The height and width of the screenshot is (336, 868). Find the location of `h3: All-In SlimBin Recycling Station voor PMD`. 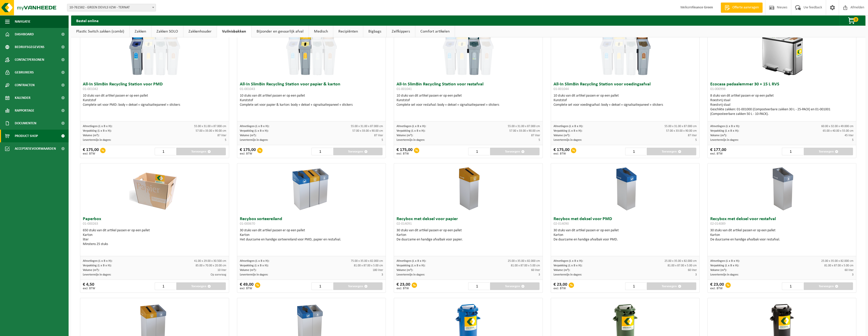

h3: All-In SlimBin Recycling Station voor PMD is located at coordinates (154, 87).